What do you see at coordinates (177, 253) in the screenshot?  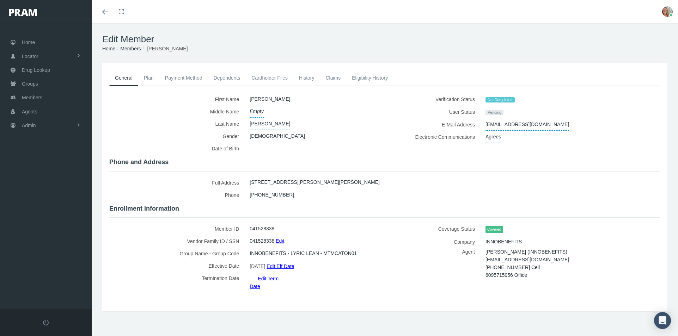 I see `label: Group Name - Group Code` at bounding box center [177, 253].